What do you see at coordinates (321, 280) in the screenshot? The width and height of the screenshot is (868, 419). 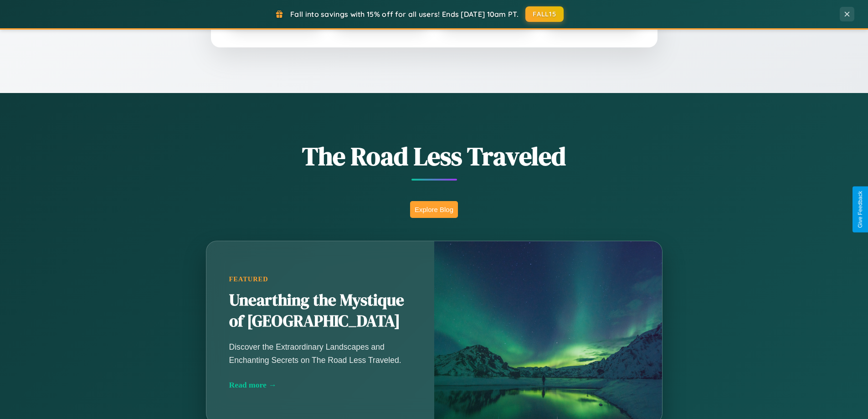 I see `div: Featured` at bounding box center [321, 280].